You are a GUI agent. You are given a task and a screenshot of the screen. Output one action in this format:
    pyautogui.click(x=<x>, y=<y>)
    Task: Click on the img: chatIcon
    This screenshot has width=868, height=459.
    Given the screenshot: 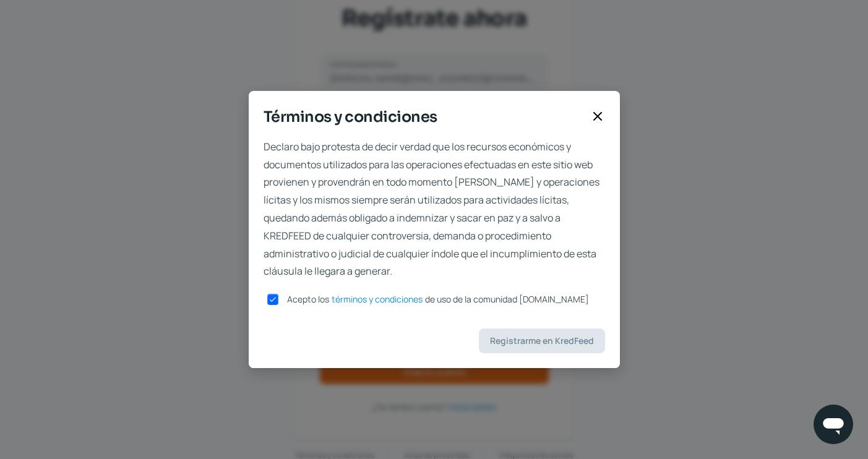 What is the action you would take?
    pyautogui.click(x=834, y=425)
    